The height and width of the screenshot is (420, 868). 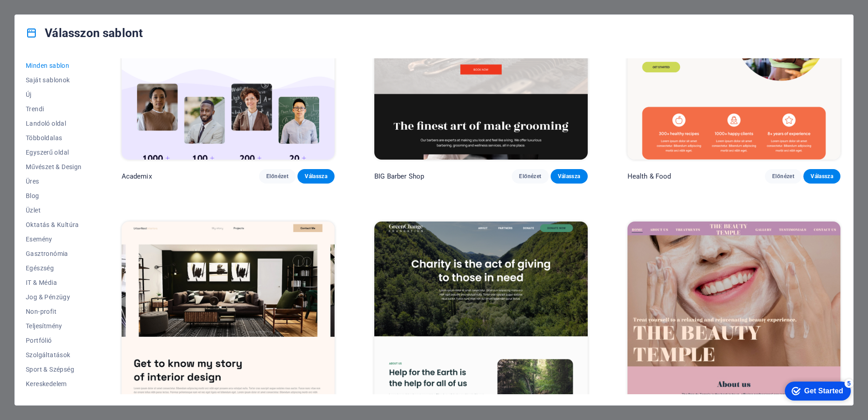 I want to click on span: Blog, so click(x=54, y=195).